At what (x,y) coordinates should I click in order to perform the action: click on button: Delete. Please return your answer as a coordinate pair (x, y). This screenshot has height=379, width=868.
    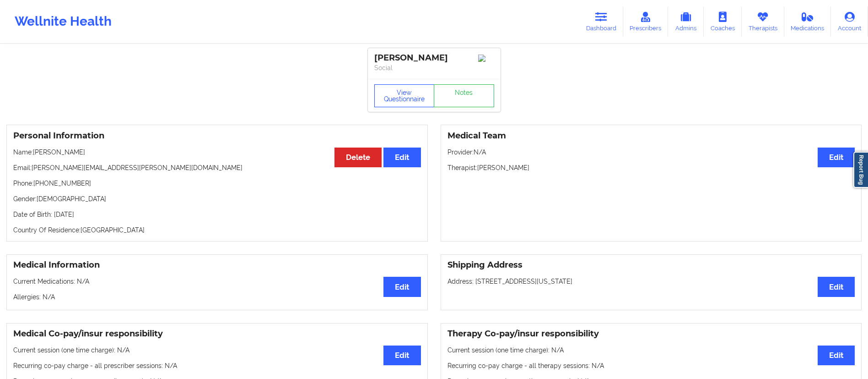
    Looking at the image, I should click on (358, 157).